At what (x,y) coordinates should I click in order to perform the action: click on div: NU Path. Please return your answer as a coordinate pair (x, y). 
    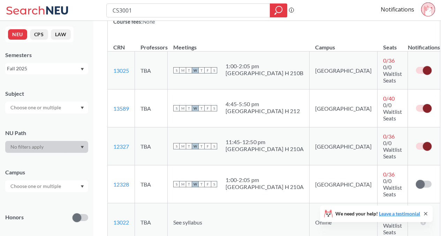
    Looking at the image, I should click on (47, 133).